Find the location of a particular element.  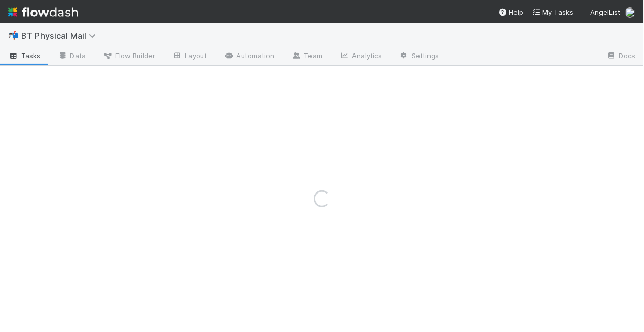

a: Data is located at coordinates (72, 57).